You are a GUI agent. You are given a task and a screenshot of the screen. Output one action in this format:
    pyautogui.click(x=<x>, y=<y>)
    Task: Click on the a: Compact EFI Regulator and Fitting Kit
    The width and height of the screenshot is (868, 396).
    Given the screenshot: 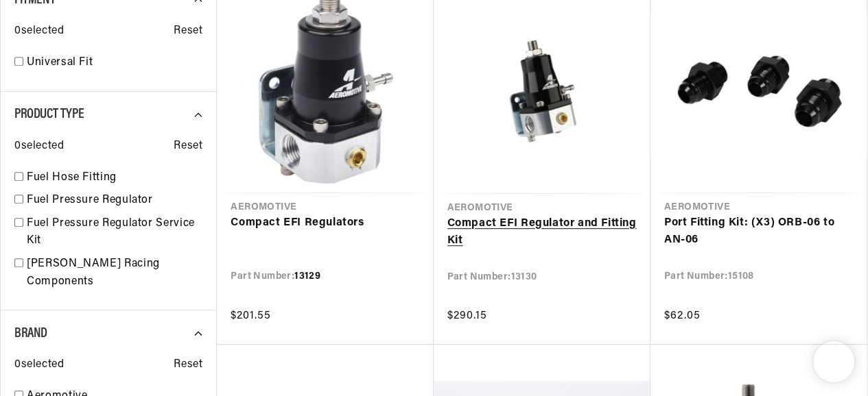 What is the action you would take?
    pyautogui.click(x=542, y=233)
    